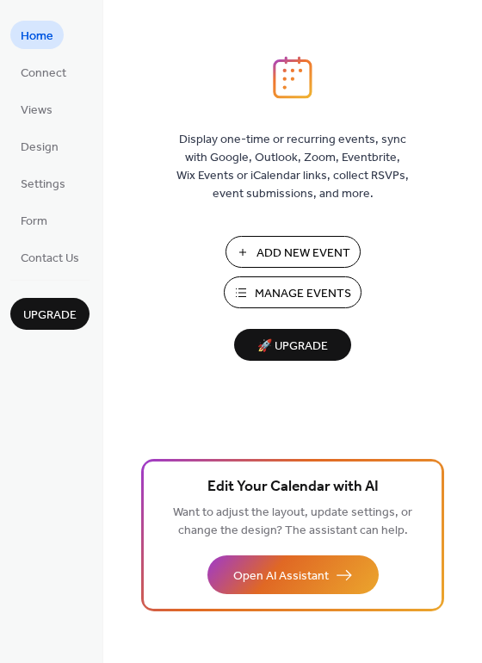 This screenshot has width=482, height=663. I want to click on span: Form, so click(34, 221).